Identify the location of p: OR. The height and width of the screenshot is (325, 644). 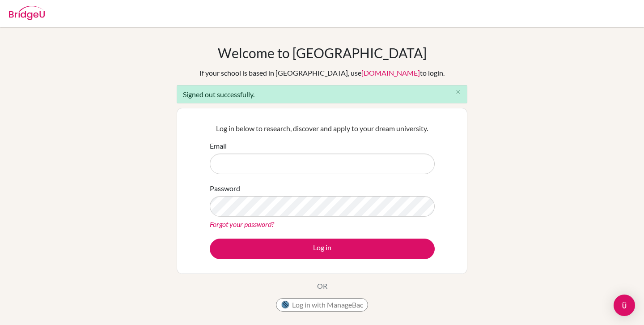
(322, 286).